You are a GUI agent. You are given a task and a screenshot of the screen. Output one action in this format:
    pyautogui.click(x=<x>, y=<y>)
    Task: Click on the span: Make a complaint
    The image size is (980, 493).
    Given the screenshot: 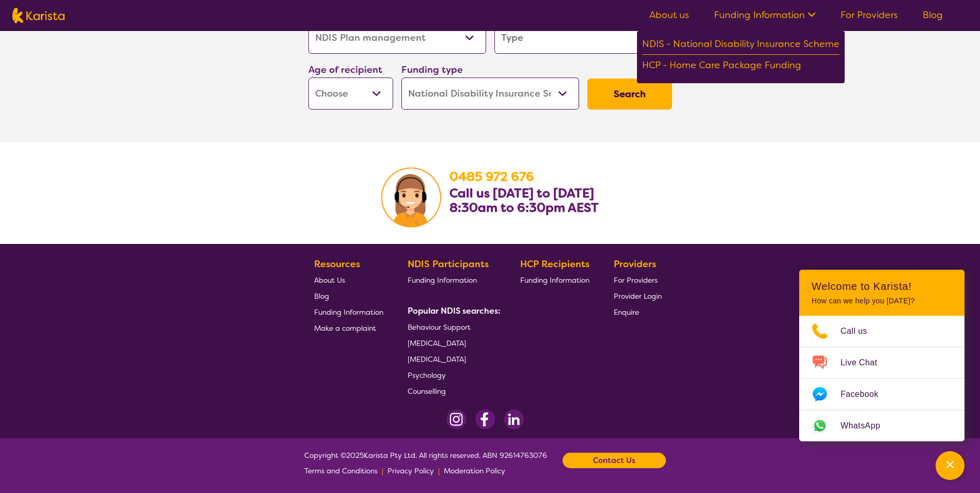 What is the action you would take?
    pyautogui.click(x=345, y=328)
    